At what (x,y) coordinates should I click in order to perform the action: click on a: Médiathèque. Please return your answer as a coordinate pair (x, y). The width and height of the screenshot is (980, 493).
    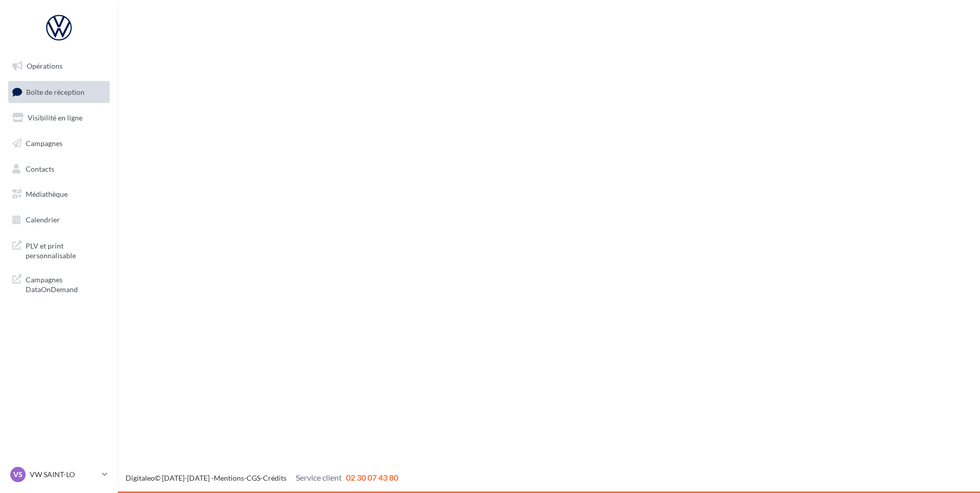
    Looking at the image, I should click on (59, 194).